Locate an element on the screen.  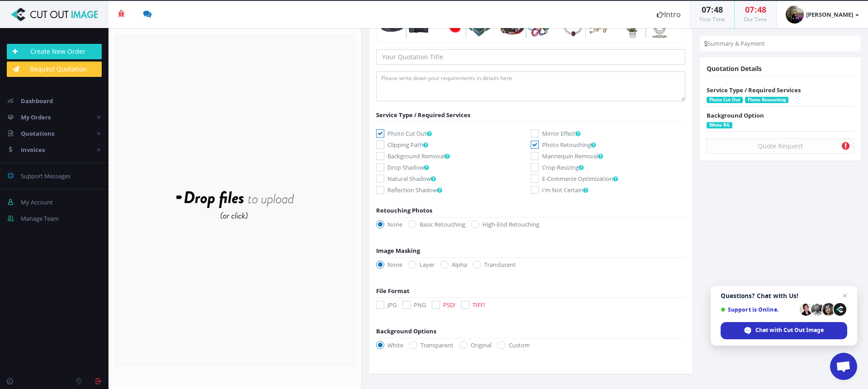
label: E-Commerce Optimization is located at coordinates (608, 178).